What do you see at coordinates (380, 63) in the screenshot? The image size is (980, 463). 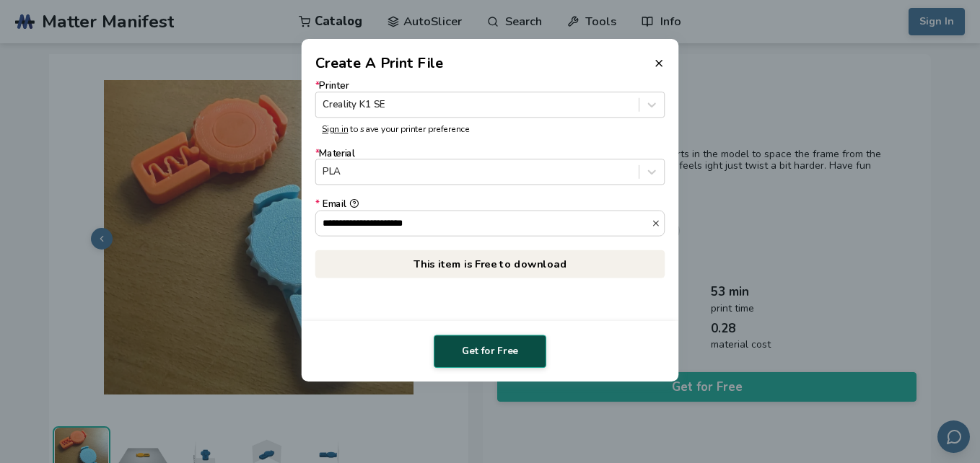 I see `h2: Create A Print File` at bounding box center [380, 63].